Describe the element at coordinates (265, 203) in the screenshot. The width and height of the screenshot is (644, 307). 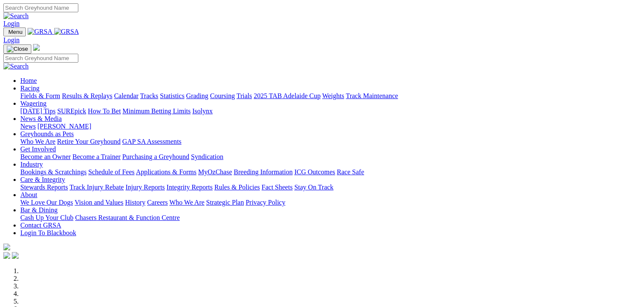
I see `a: Privacy Policy` at that location.